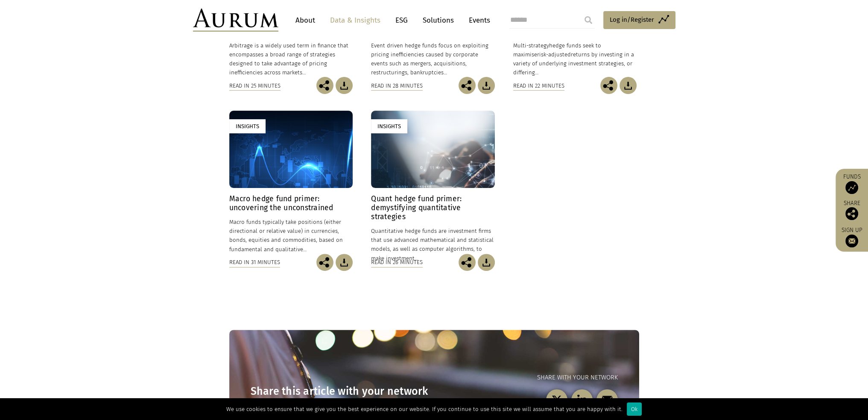  What do you see at coordinates (852, 183) in the screenshot?
I see `a: Funds` at bounding box center [852, 183].